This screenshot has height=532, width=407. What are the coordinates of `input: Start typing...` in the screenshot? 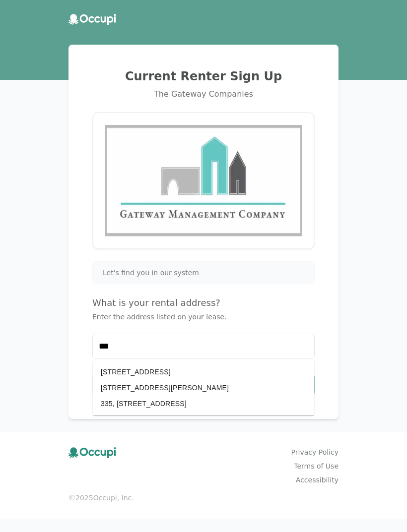 It's located at (203, 346).